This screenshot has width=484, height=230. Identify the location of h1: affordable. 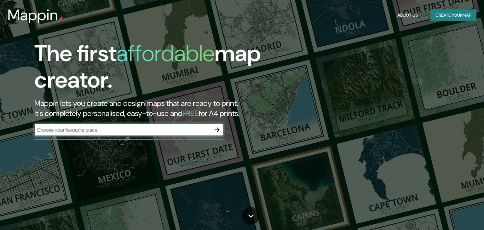
(166, 53).